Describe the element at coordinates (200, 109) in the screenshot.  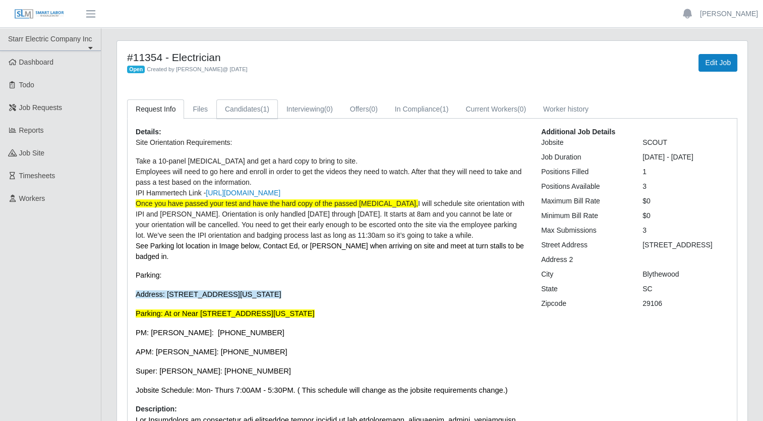
I see `a: Files` at that location.